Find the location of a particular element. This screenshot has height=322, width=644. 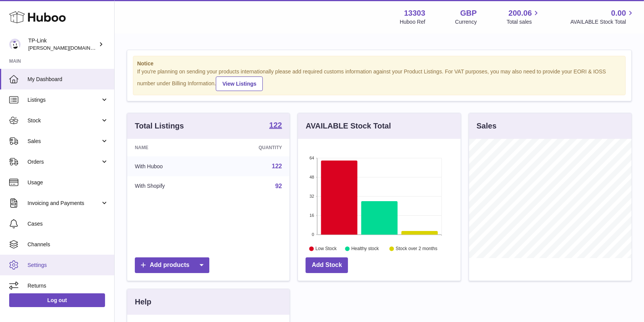

td: With Shopify is located at coordinates (170, 186).